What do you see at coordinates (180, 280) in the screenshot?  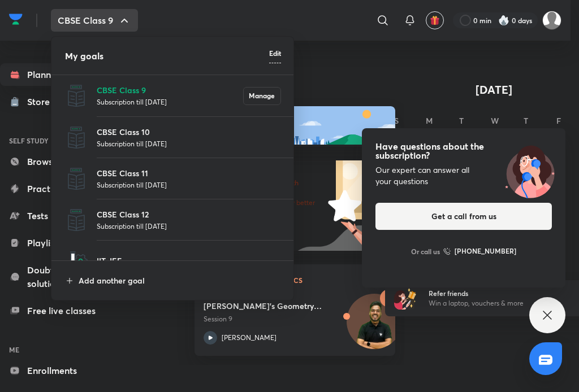 I see `p: Add another goal` at bounding box center [180, 280].